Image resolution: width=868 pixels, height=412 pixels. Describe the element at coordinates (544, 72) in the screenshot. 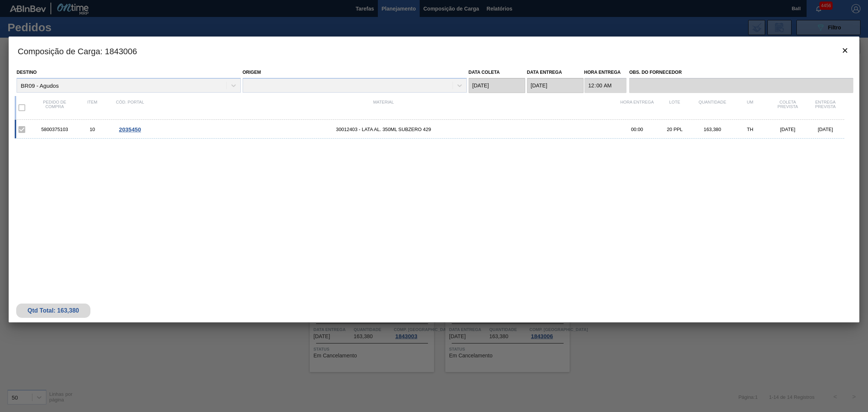

I see `label: Data entrega` at that location.